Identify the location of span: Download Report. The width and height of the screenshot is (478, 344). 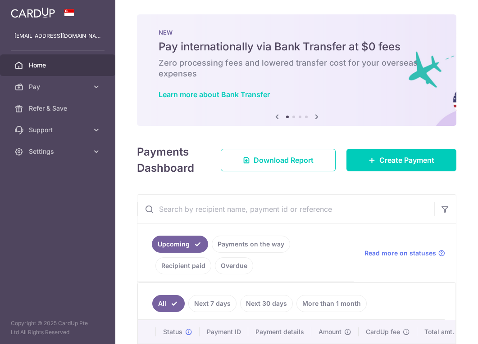
(283, 160).